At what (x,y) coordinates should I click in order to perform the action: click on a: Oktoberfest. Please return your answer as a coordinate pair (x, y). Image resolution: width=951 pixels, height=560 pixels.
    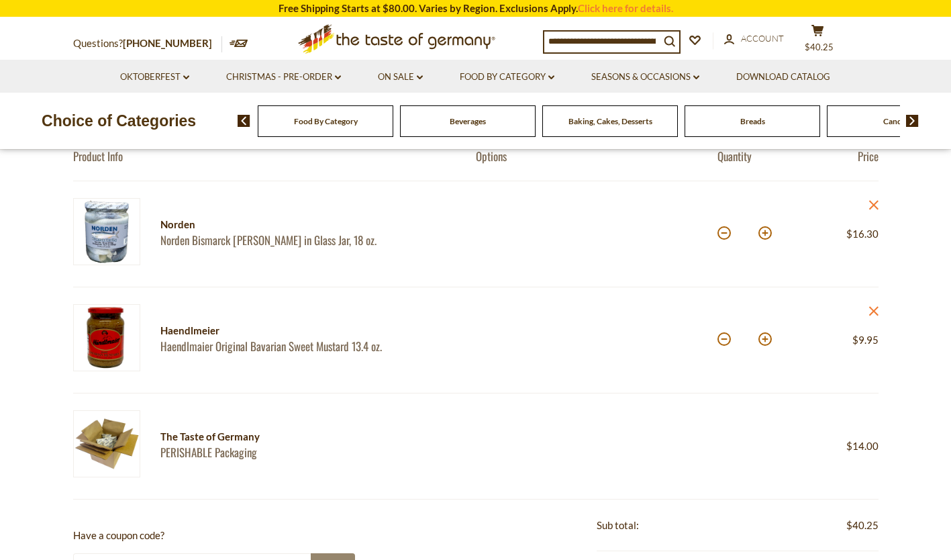
    Looking at the image, I should click on (155, 77).